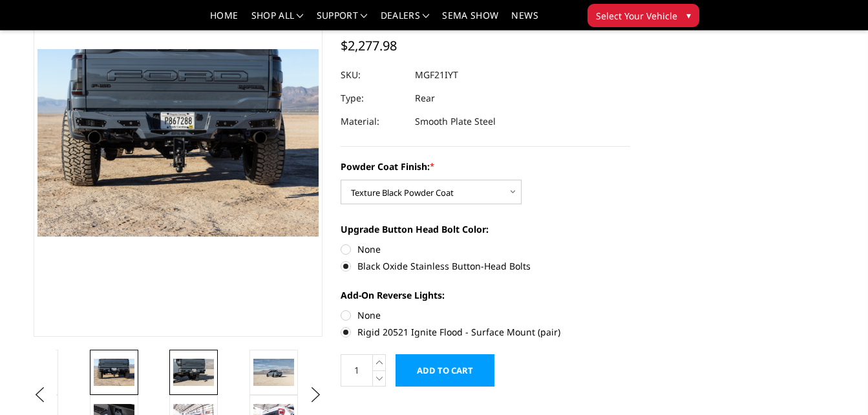 The width and height of the screenshot is (868, 415). Describe the element at coordinates (373, 75) in the screenshot. I see `dt: SKU:` at that location.